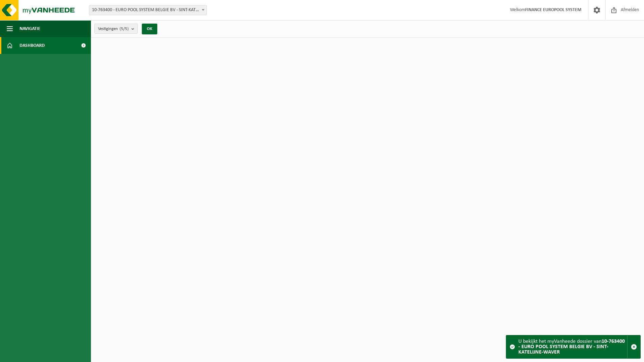 This screenshot has height=362, width=644. I want to click on count: (5/5), so click(124, 28).